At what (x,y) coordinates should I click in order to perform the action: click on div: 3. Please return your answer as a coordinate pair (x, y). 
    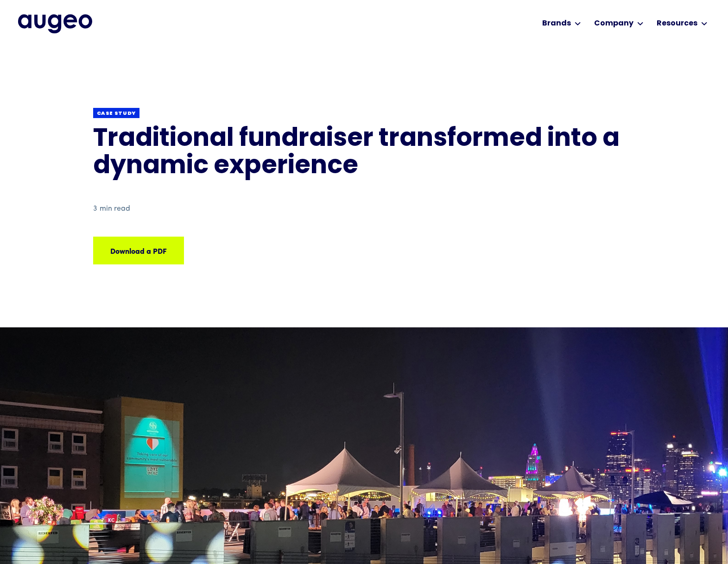
    Looking at the image, I should click on (95, 209).